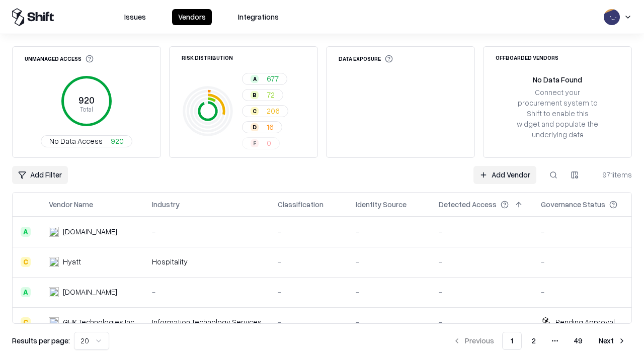  Describe the element at coordinates (166, 204) in the screenshot. I see `div: Industry` at that location.